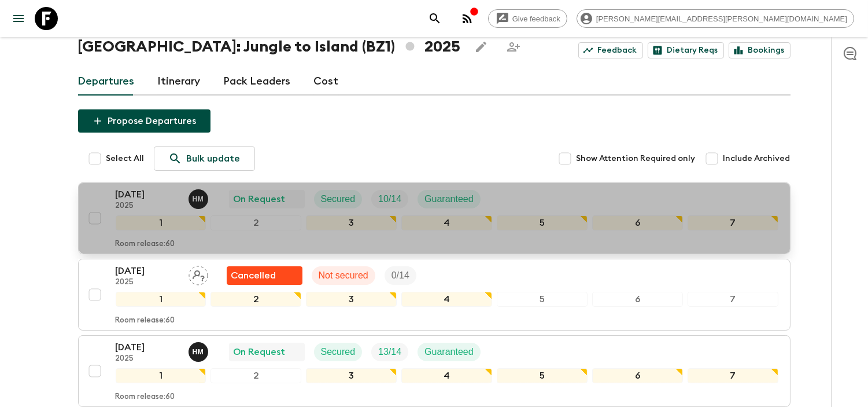 This screenshot has height=407, width=868. Describe the element at coordinates (179, 82) in the screenshot. I see `a: Itinerary` at that location.